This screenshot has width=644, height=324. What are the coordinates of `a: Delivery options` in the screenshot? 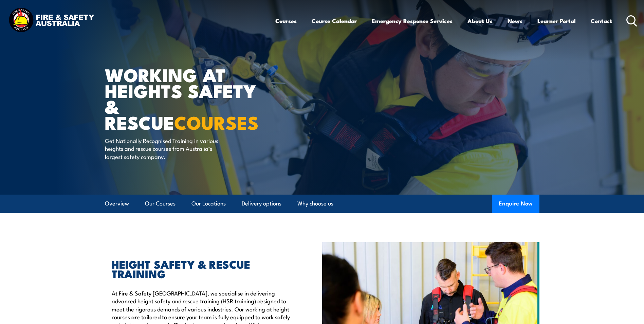 It's located at (262, 203).